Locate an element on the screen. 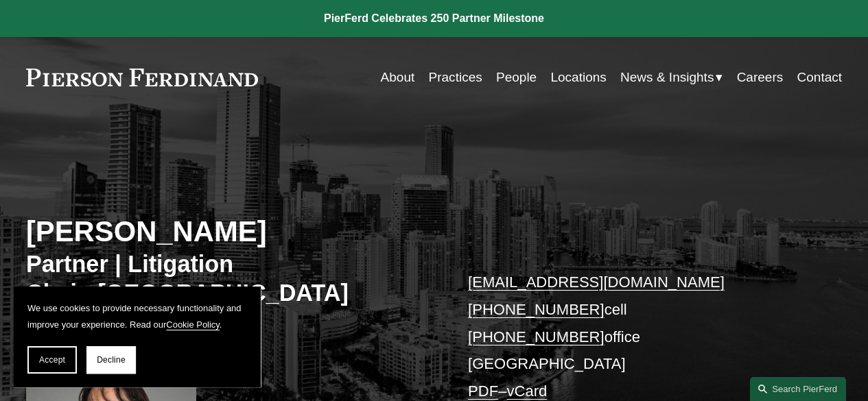  a: PDF is located at coordinates (483, 391).